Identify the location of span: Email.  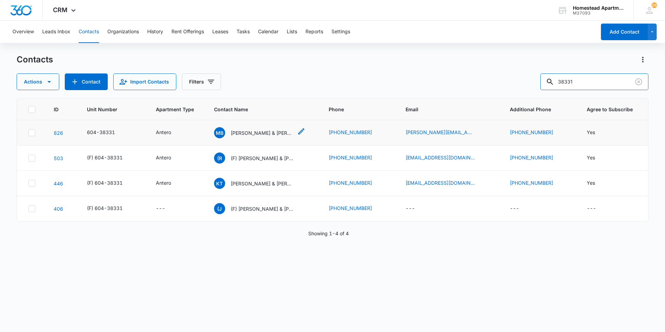
(444, 109).